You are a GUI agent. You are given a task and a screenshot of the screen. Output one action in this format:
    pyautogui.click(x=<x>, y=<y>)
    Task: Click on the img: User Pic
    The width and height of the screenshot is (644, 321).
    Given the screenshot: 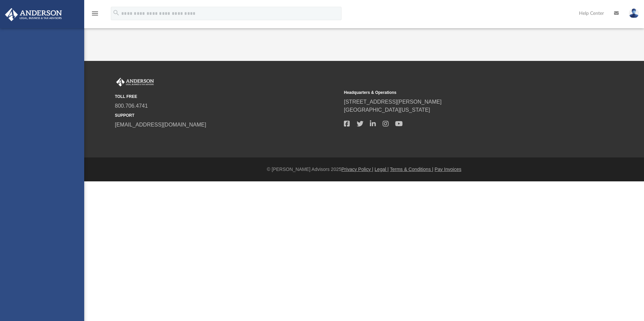 What is the action you would take?
    pyautogui.click(x=634, y=13)
    